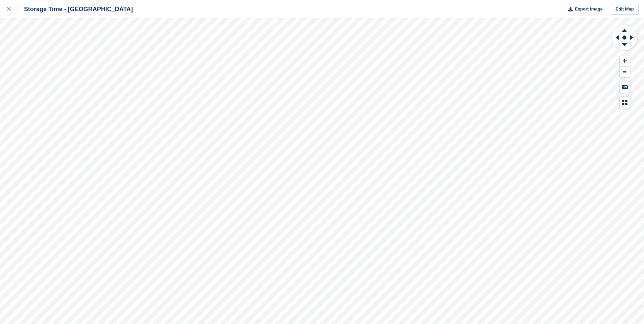 The image size is (644, 324). What do you see at coordinates (625, 61) in the screenshot?
I see `button: Zoom In` at bounding box center [625, 61].